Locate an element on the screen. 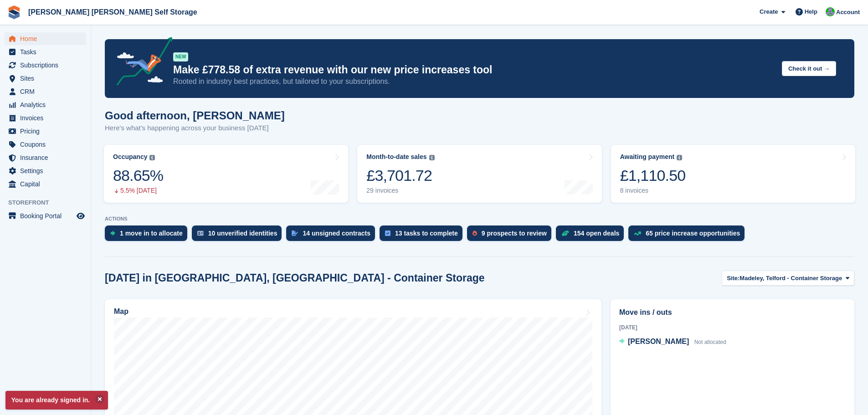 The width and height of the screenshot is (868, 415). span: Home is located at coordinates (47, 39).